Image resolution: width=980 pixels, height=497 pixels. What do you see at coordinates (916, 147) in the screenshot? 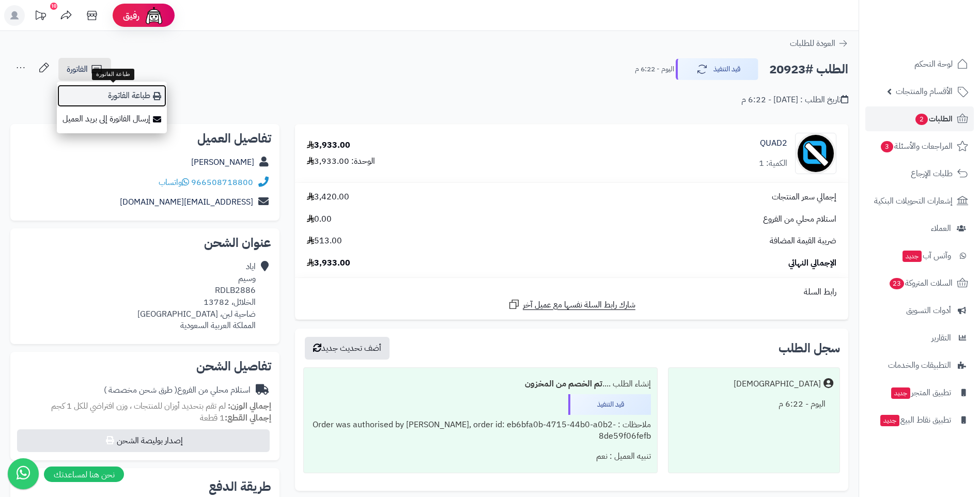
I see `span: المراجعات والأسئلة` at bounding box center [916, 147].